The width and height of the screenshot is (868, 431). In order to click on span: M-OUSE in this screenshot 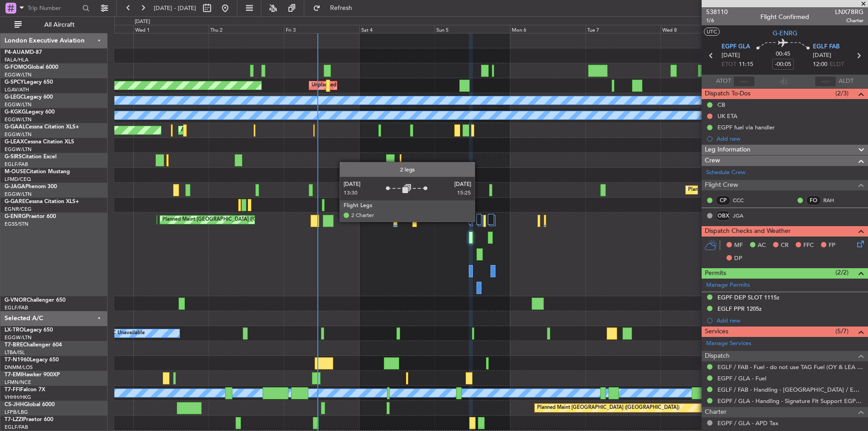, I will do `click(16, 172)`.